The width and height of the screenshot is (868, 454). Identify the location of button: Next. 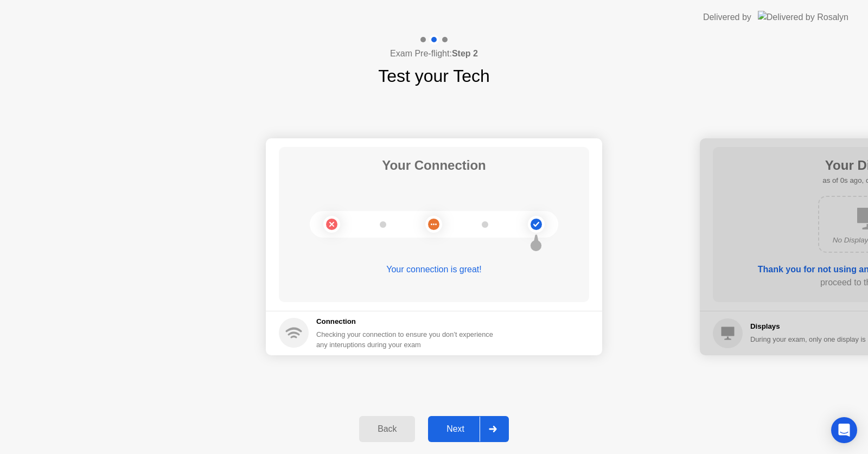
(468, 429).